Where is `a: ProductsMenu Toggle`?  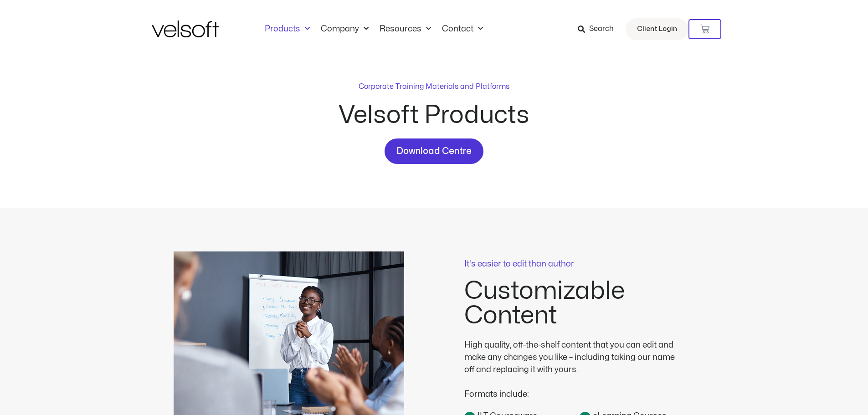
a: ProductsMenu Toggle is located at coordinates (287, 29).